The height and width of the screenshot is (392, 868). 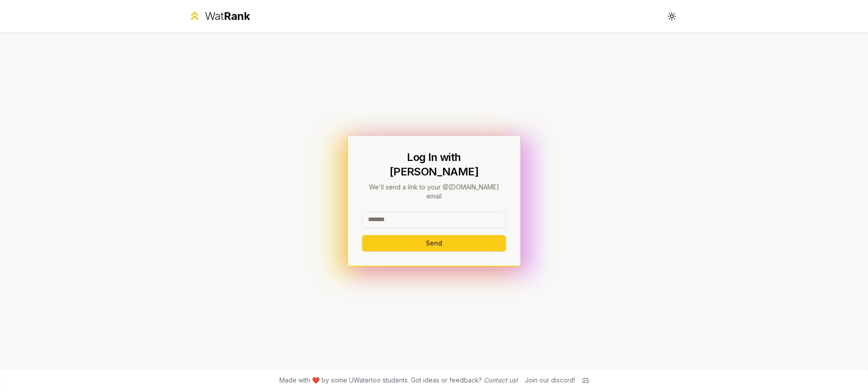 What do you see at coordinates (501, 379) in the screenshot?
I see `a: Contact us!` at bounding box center [501, 379].